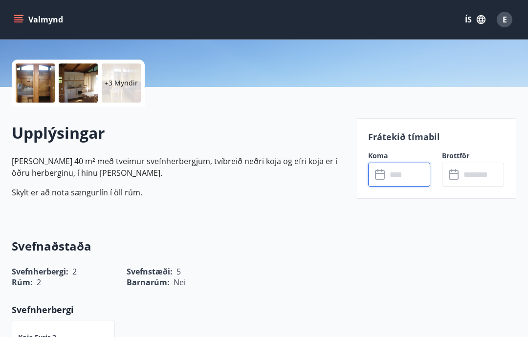  Describe the element at coordinates (178, 193) in the screenshot. I see `p: Skylt er að nota sængurlín í öll rúm.` at that location.